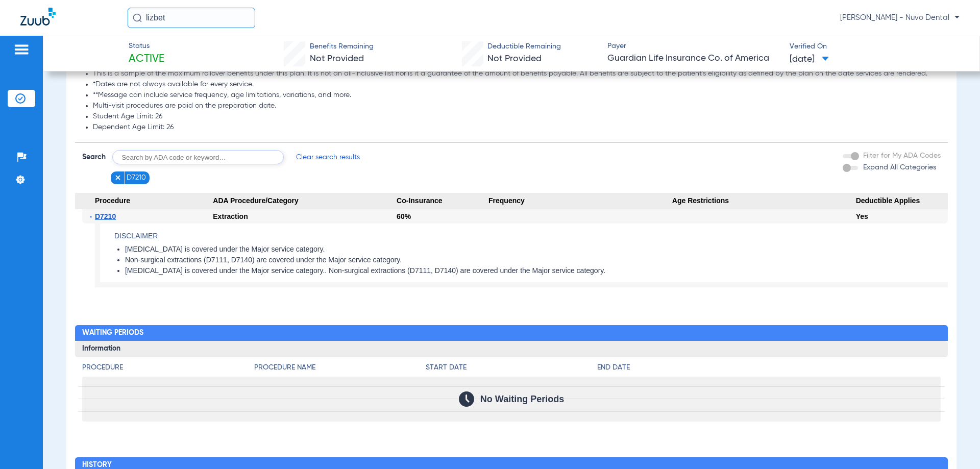  I want to click on h4: Disclaimer, so click(531, 236).